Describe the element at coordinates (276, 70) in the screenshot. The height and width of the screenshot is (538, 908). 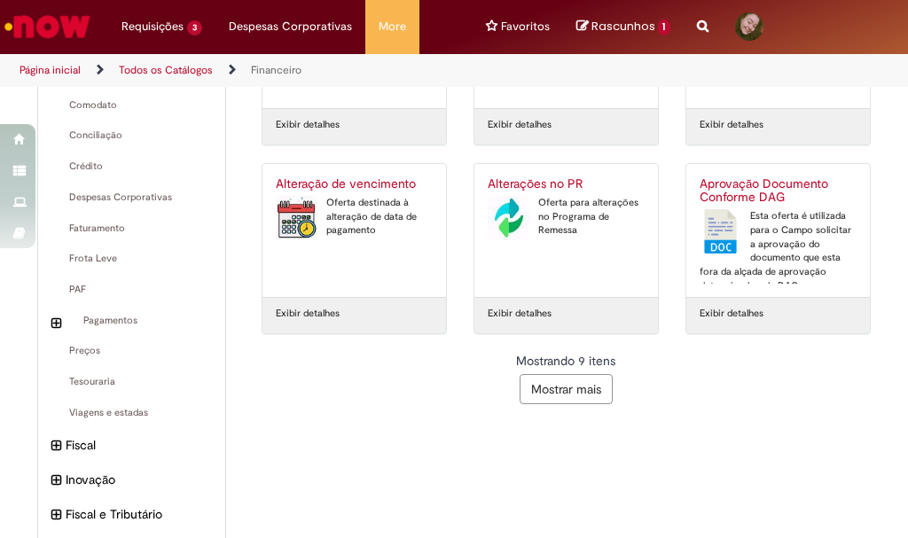
I see `a: Financeiro` at that location.